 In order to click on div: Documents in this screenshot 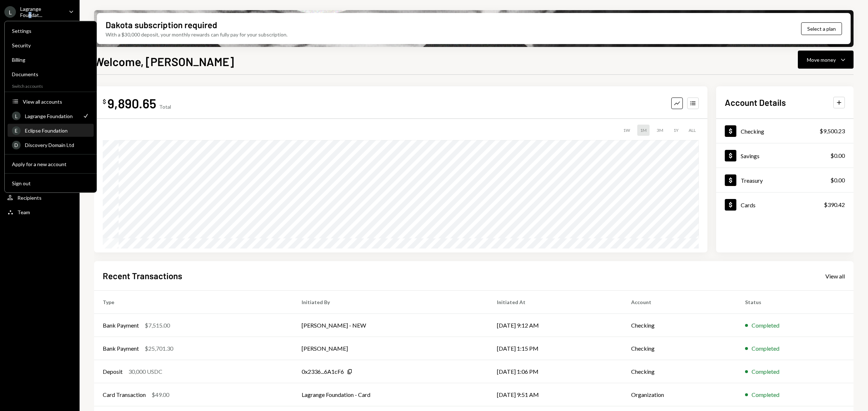, I will do `click(50, 74)`.